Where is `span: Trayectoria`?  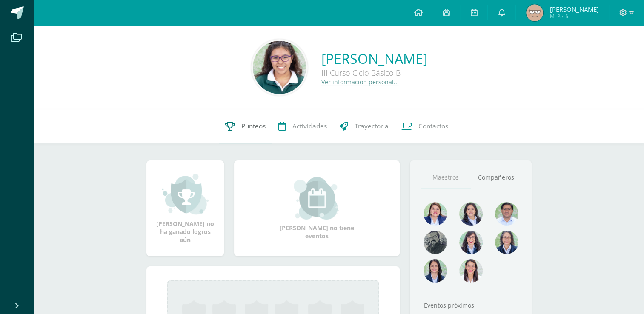
span: Trayectoria is located at coordinates (372, 126).